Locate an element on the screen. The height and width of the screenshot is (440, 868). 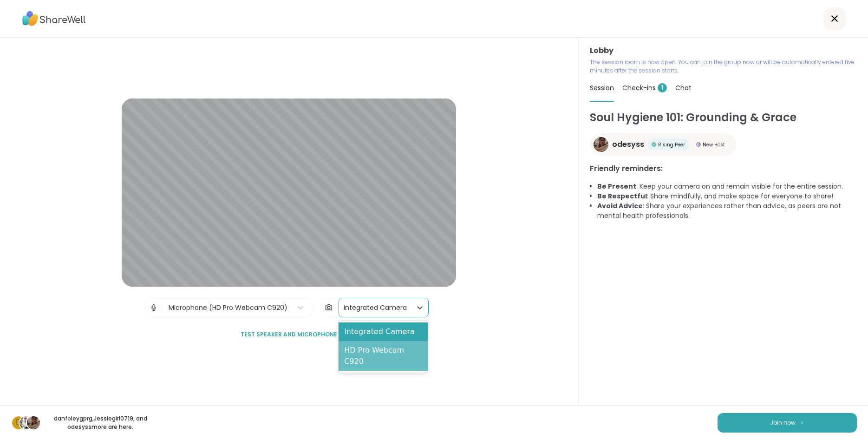
div: Microphone (HD Pro Webcam C920) is located at coordinates (228, 308).